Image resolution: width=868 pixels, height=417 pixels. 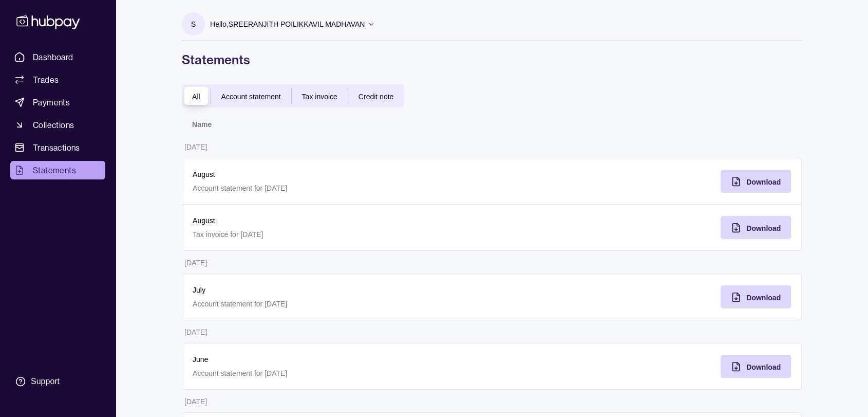 I want to click on span: Dashboard, so click(x=53, y=57).